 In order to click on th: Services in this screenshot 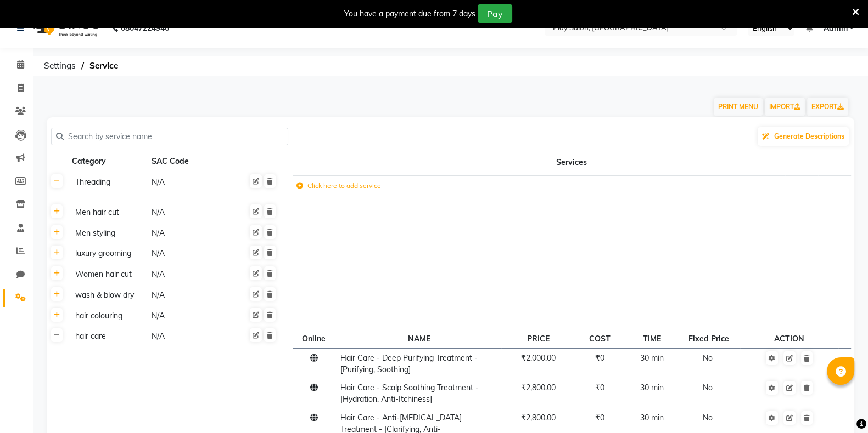, I will do `click(571, 162)`.